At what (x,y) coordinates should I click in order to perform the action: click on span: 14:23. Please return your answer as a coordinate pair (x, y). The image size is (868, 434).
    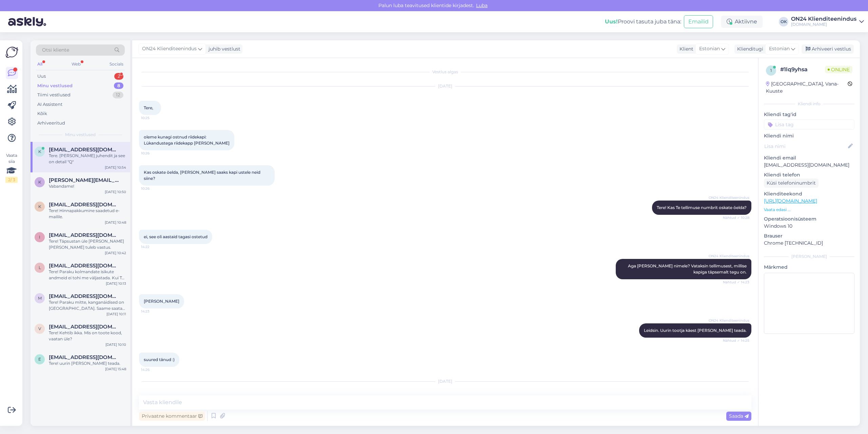
    Looking at the image, I should click on (154, 311).